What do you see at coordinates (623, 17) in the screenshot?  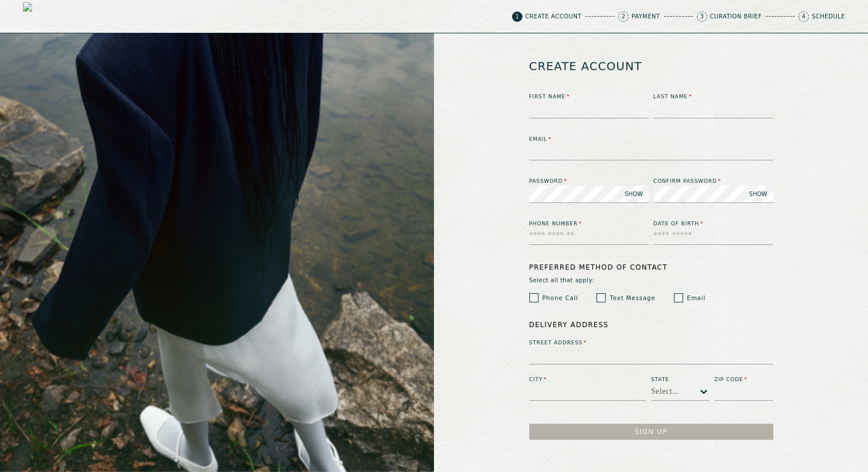 I see `span: 2` at bounding box center [623, 17].